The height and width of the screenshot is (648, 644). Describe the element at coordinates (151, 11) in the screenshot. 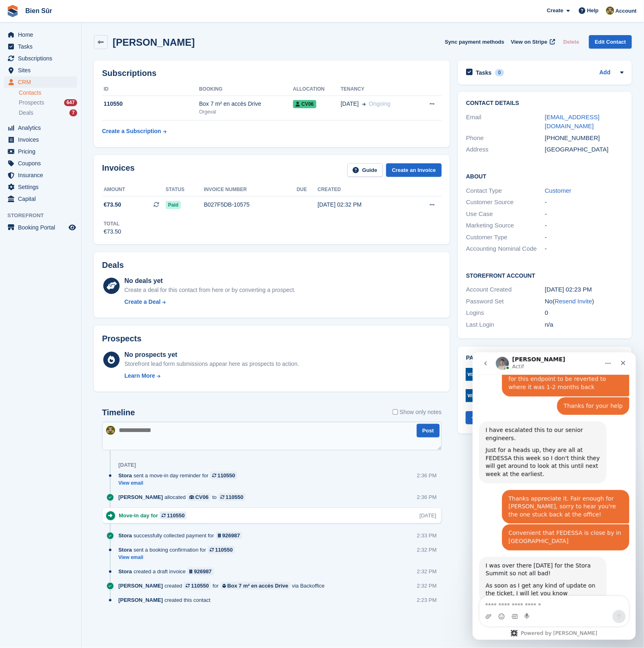

I see `div: Fermer` at that location.